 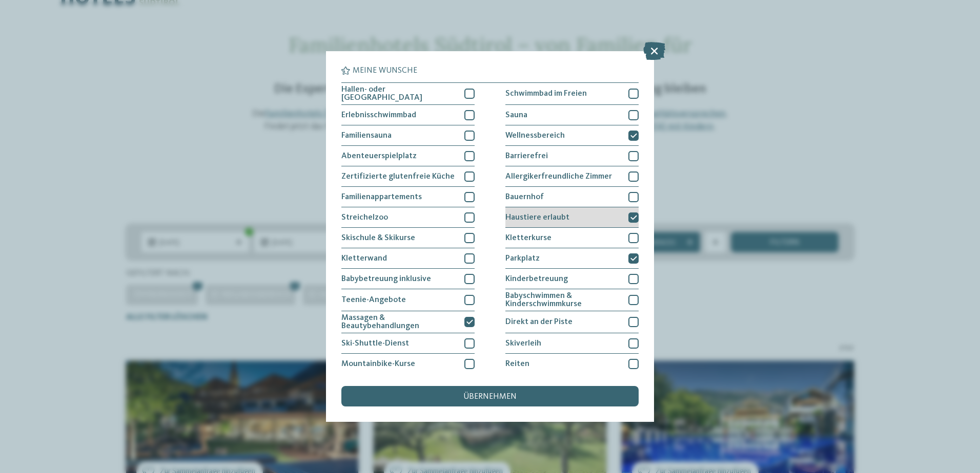 What do you see at coordinates (378, 364) in the screenshot?
I see `span: Mountainbike-Kurse` at bounding box center [378, 364].